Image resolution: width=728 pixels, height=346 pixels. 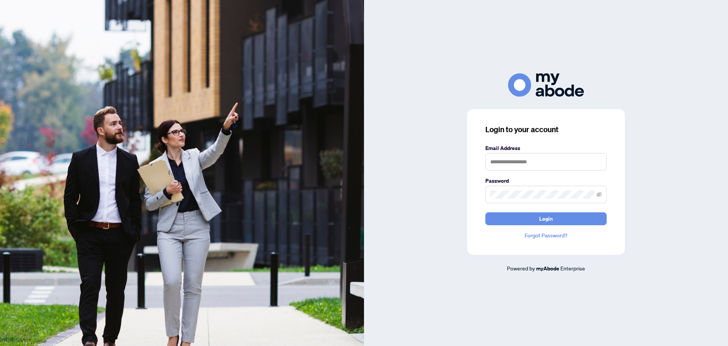 What do you see at coordinates (546, 235) in the screenshot?
I see `a: Forgot Password?` at bounding box center [546, 235].